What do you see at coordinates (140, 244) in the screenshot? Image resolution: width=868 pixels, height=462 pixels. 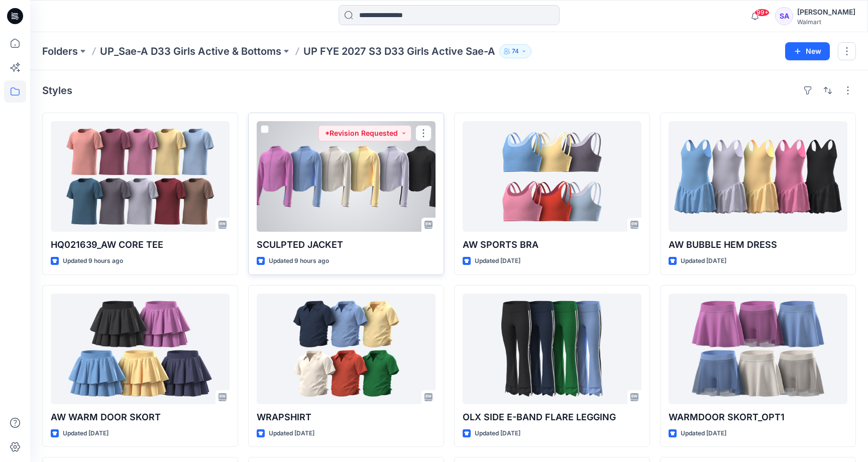 I see `p: HQ021639_AW CORE TEE` at bounding box center [140, 244].